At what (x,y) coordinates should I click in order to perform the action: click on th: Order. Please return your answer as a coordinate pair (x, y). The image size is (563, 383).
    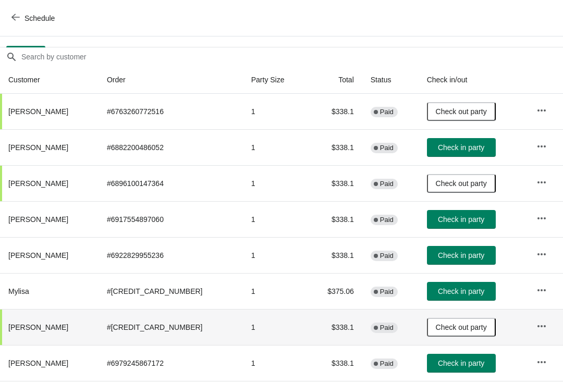
    Looking at the image, I should click on (170, 80).